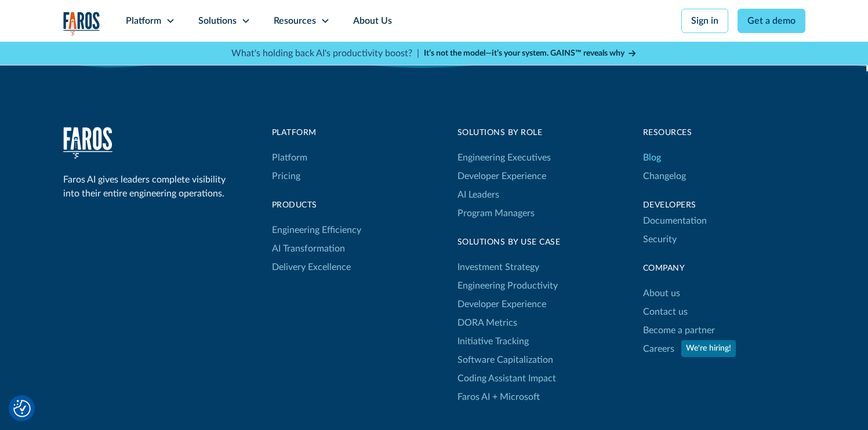 The height and width of the screenshot is (430, 868). What do you see at coordinates (658, 349) in the screenshot?
I see `a: Careers` at bounding box center [658, 349].